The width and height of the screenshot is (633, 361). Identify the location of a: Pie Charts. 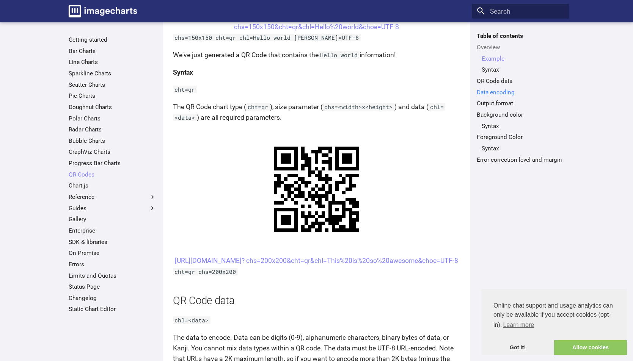
(112, 96).